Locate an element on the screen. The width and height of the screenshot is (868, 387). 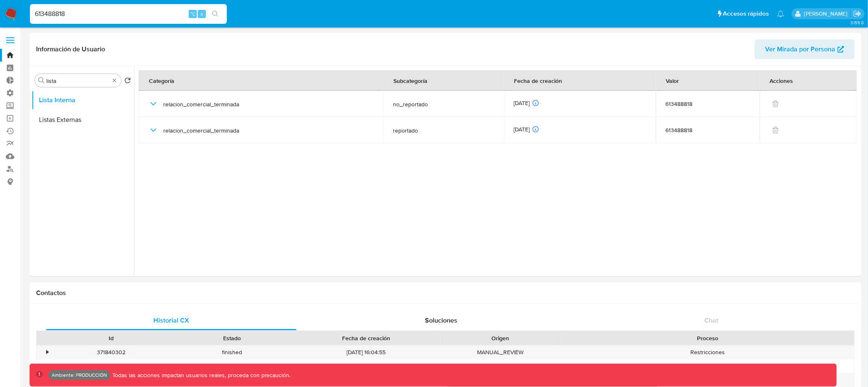
span: Soluciones is located at coordinates (441, 320).